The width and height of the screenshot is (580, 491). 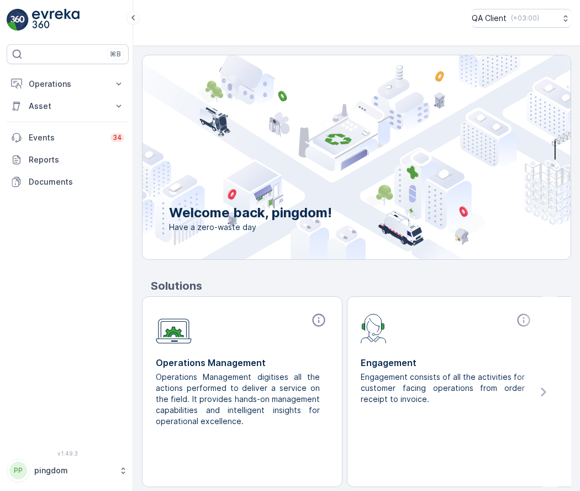 I want to click on p: 34, so click(x=117, y=138).